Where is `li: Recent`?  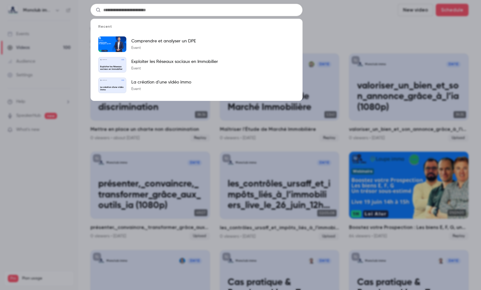 li: Recent is located at coordinates (196, 29).